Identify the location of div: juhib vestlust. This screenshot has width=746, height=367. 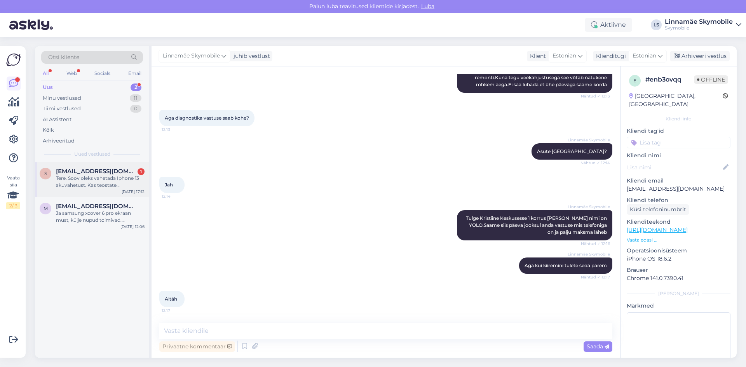
(250, 56).